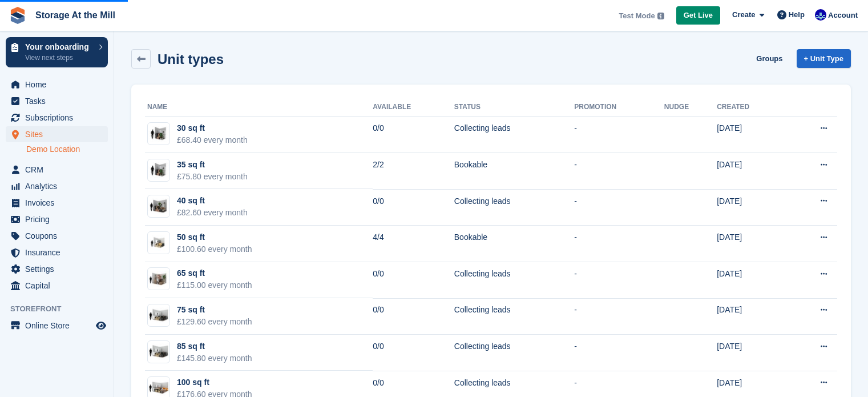 The height and width of the screenshot is (397, 868). Describe the element at coordinates (212, 177) in the screenshot. I see `div: £75.80 every month` at that location.